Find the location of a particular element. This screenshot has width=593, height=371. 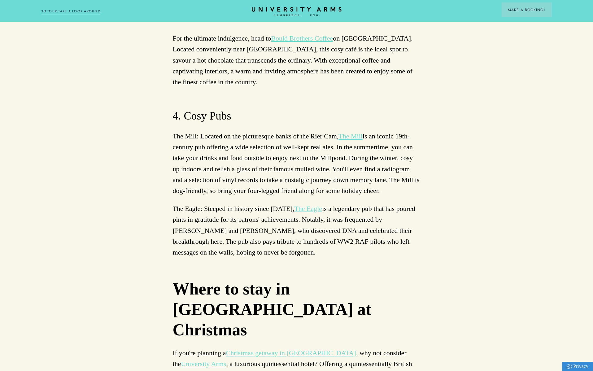

a: Privacy is located at coordinates (578, 366).